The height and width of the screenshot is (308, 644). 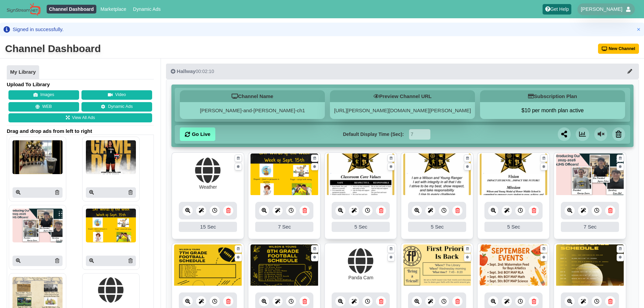 I want to click on img: 644.695 kb, so click(x=590, y=174).